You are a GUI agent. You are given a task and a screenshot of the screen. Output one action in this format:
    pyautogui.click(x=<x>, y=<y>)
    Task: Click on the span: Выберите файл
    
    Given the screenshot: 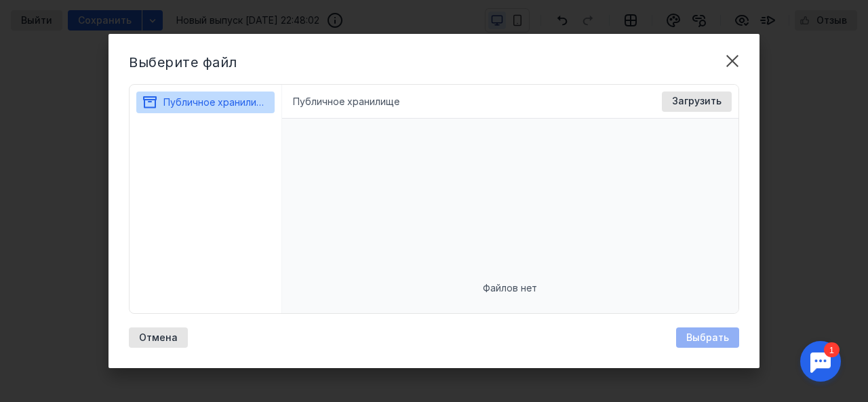 What is the action you would take?
    pyautogui.click(x=183, y=62)
    